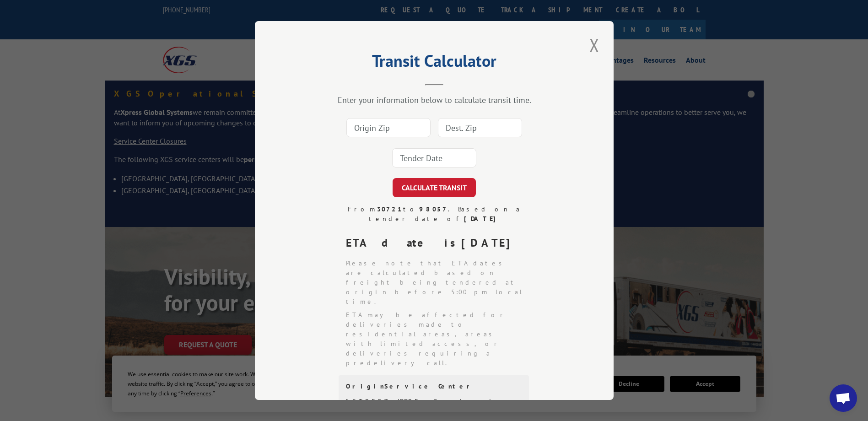  What do you see at coordinates (434, 100) in the screenshot?
I see `div: Enter your information below to calculate transit time.` at bounding box center [434, 100].